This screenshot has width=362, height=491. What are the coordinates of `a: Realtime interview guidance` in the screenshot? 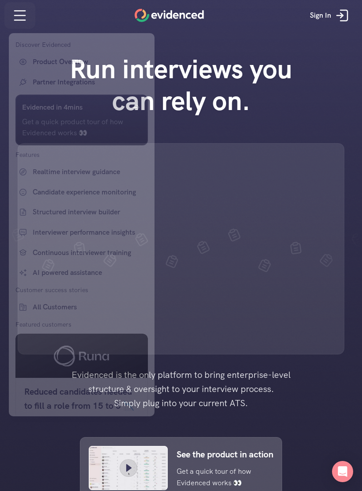 It's located at (82, 172).